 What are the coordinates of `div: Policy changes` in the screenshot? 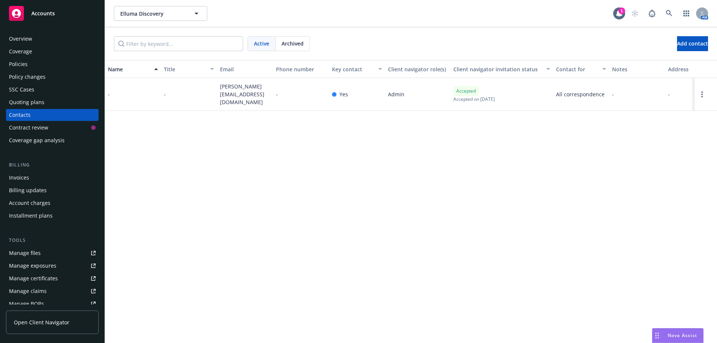 It's located at (27, 77).